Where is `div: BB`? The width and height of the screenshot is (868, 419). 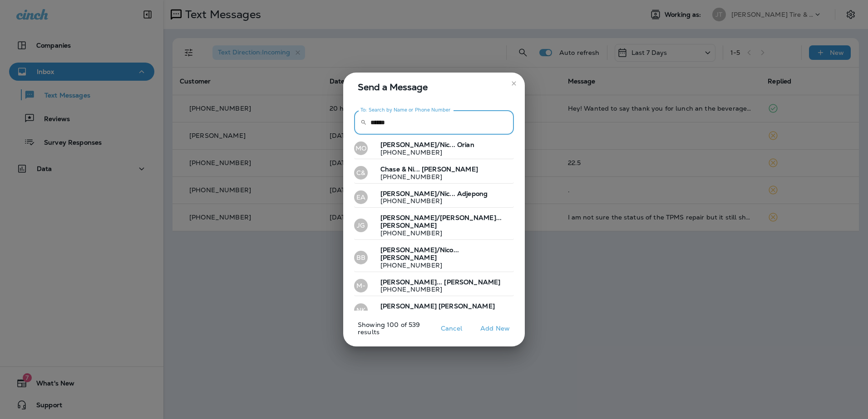 div: BB is located at coordinates (361, 258).